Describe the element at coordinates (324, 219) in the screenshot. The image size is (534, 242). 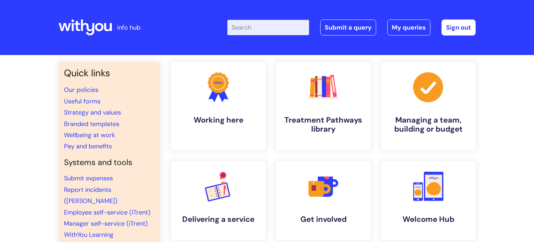
I see `h4: Get involved` at that location.